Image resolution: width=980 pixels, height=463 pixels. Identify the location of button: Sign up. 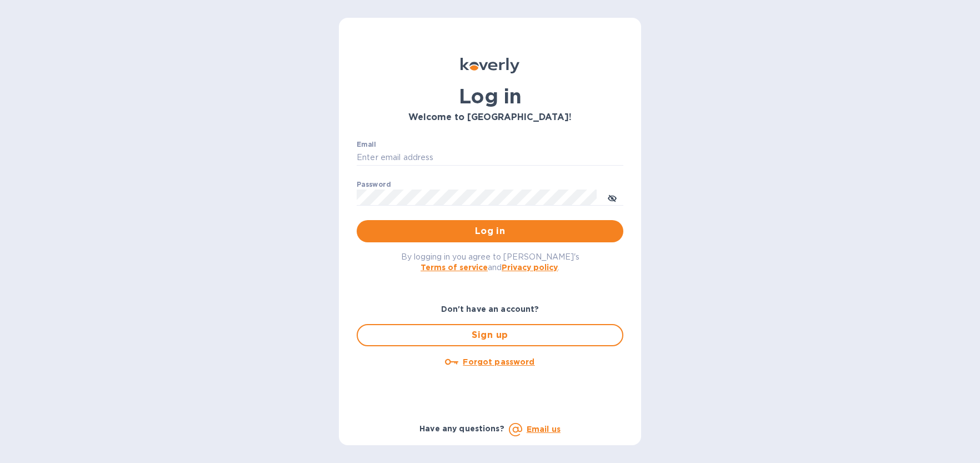
(490, 335).